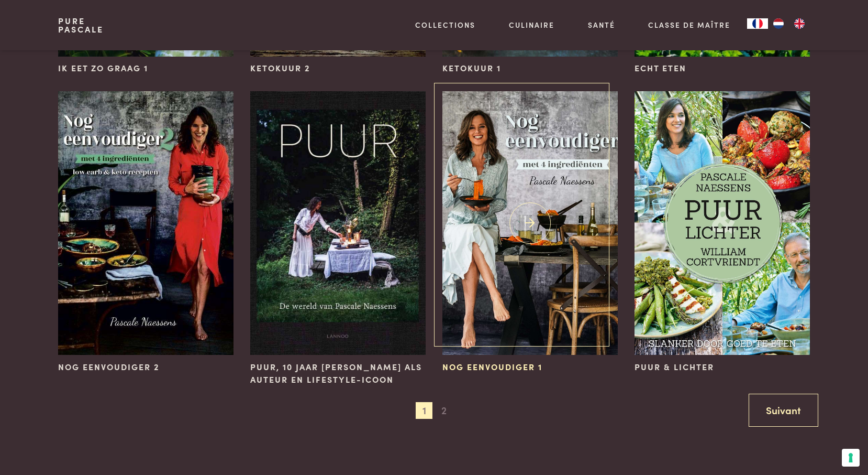 This screenshot has width=868, height=475. I want to click on a: Pureté et légèreté Puur & Lichter, so click(722, 232).